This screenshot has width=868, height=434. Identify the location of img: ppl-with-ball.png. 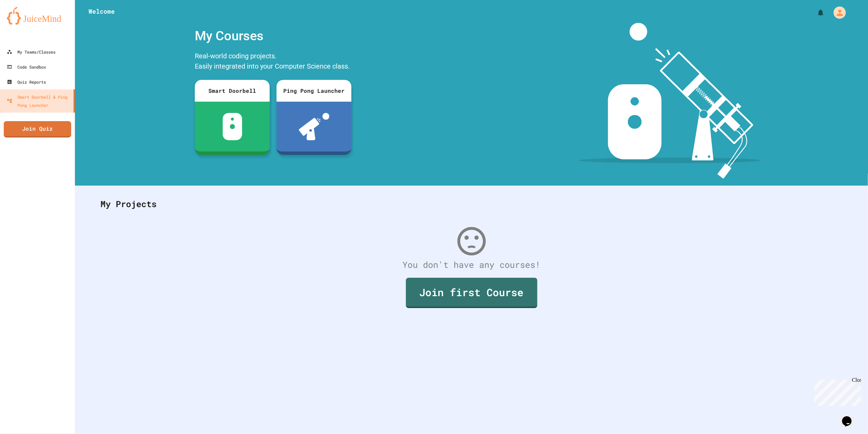
(314, 127).